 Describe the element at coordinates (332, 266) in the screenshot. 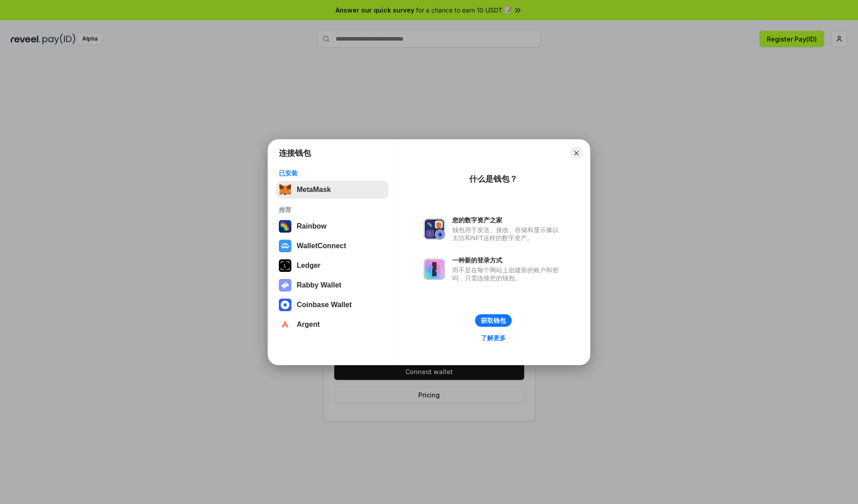

I see `button: Ledger` at that location.